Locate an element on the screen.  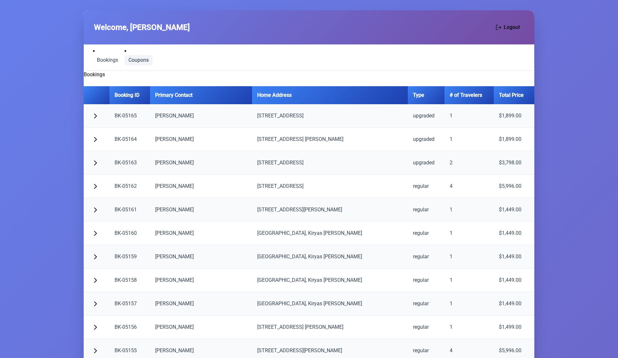
th: Primary Contact is located at coordinates (201, 95).